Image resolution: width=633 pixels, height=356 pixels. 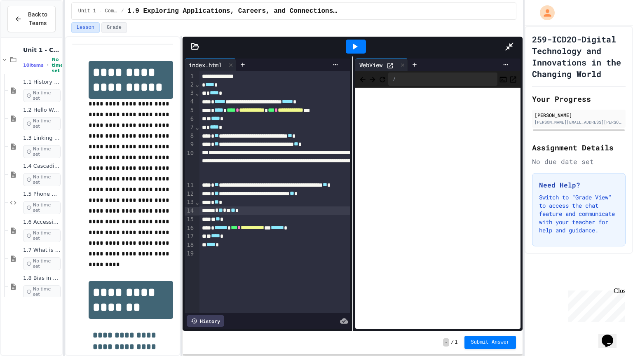 What do you see at coordinates (85, 28) in the screenshot?
I see `button: Lesson` at bounding box center [85, 28].